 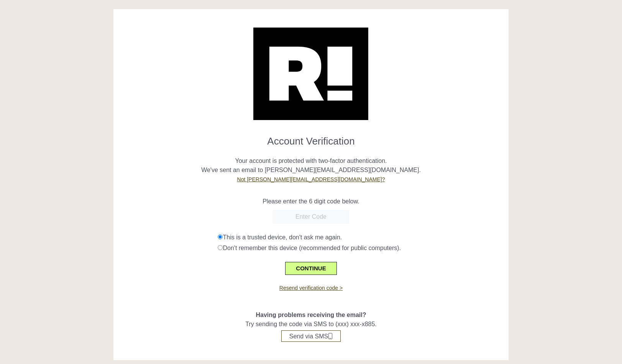 I want to click on input: Enter Code, so click(x=311, y=217).